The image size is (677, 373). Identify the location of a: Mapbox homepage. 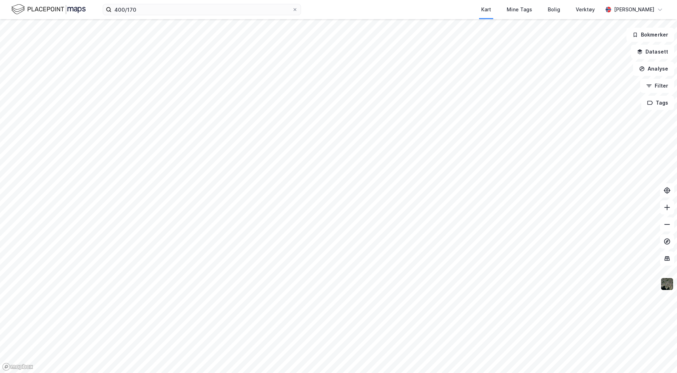
(18, 366).